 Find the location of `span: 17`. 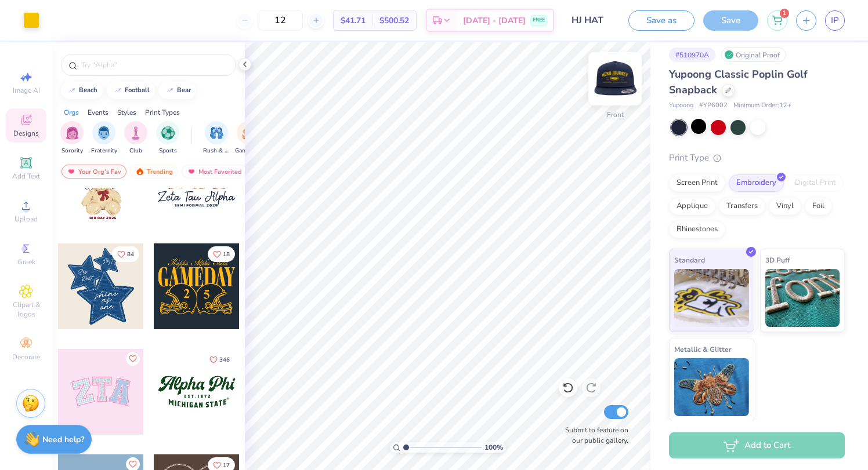

span: 17 is located at coordinates (226, 465).